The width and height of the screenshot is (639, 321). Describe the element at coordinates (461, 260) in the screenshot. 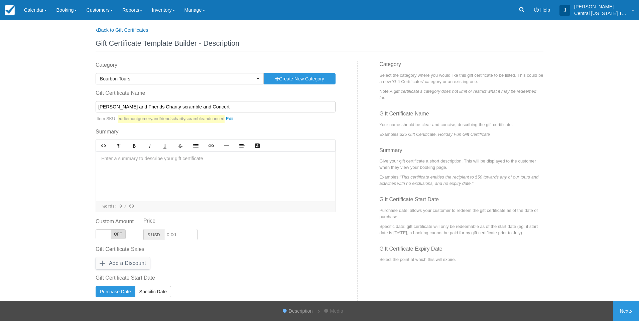

I see `p: Select the point at which this will expire.` at that location.